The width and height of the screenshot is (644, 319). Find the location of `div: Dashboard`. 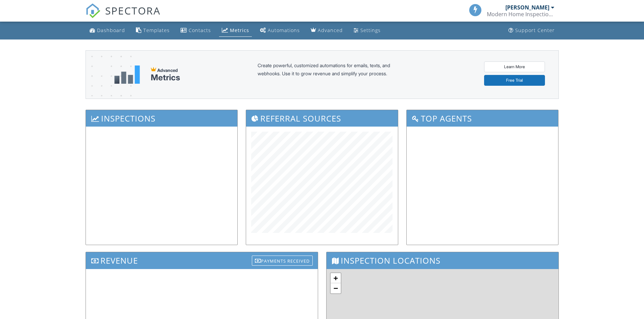

div: Dashboard is located at coordinates (111, 30).